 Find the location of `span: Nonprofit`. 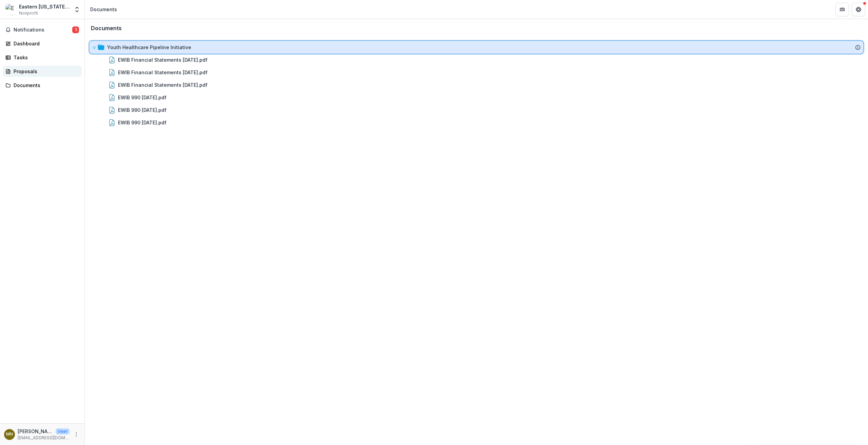

span: Nonprofit is located at coordinates (28, 13).